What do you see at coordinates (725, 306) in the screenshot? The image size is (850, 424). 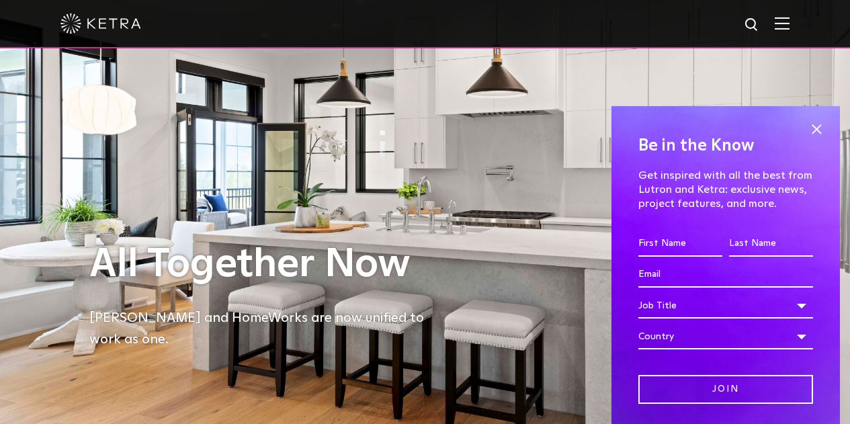 I see `div: Job Title` at bounding box center [725, 306].